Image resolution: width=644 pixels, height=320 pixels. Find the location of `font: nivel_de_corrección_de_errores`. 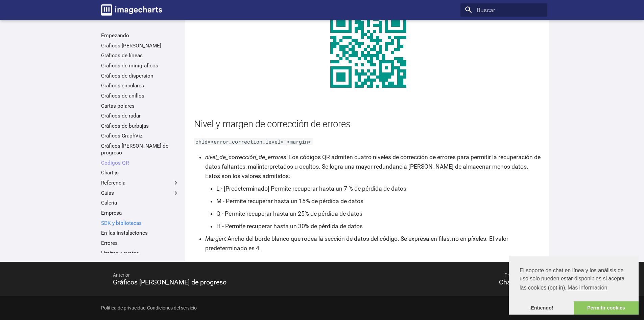

font: nivel_de_corrección_de_errores is located at coordinates (246, 157).